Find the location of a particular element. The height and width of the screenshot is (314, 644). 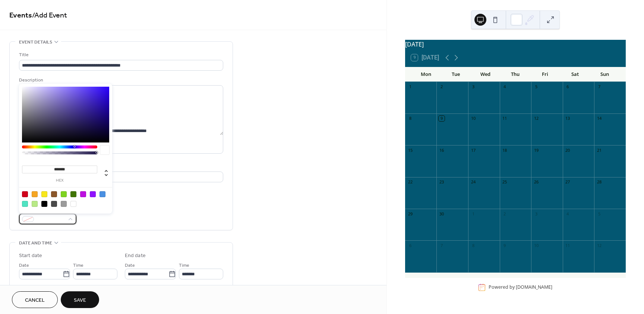

div: #FFFFFF is located at coordinates (74, 204).